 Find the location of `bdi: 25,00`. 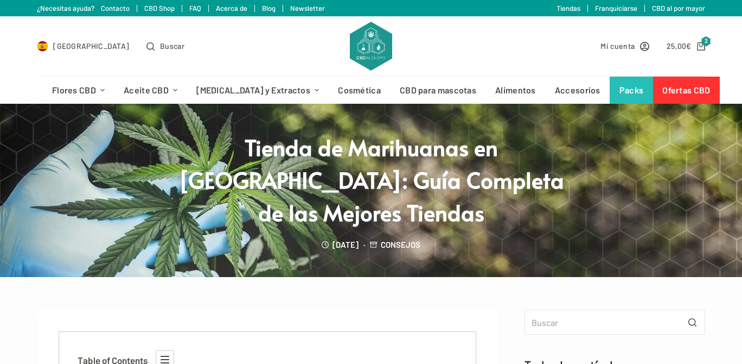

bdi: 25,00 is located at coordinates (679, 46).